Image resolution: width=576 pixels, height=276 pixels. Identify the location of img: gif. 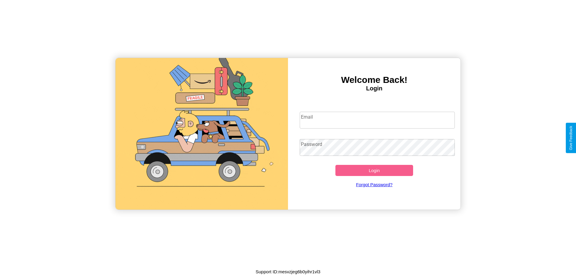
(202, 134).